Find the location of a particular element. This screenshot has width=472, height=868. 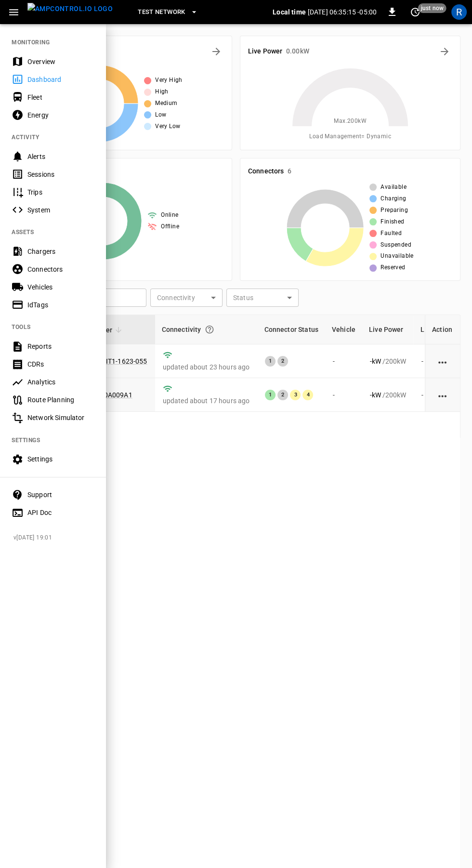

div: Chargers is located at coordinates (61, 252).